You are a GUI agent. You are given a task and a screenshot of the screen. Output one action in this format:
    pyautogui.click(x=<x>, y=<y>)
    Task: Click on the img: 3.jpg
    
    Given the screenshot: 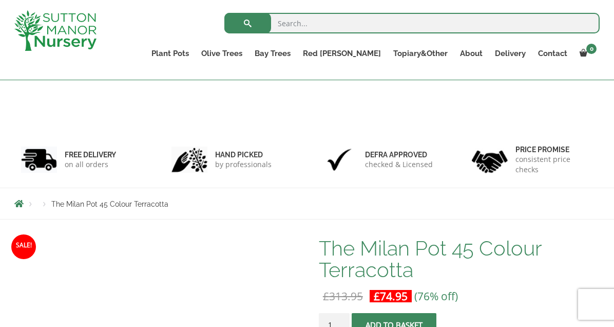 What is the action you would take?
    pyautogui.click(x=340, y=159)
    